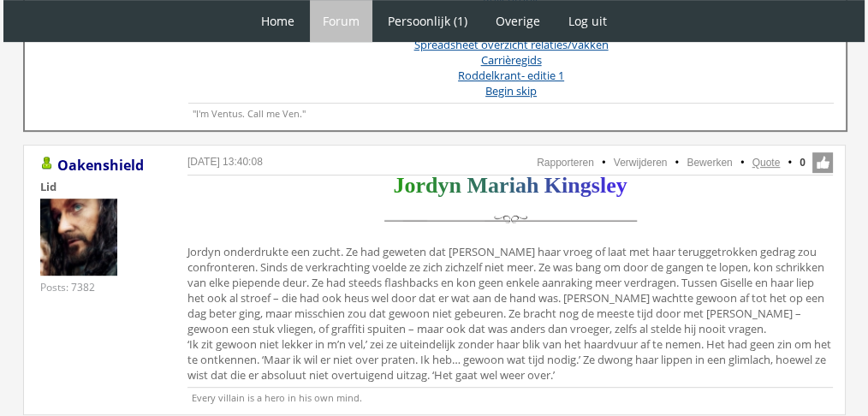 This screenshot has width=868, height=416. Describe the element at coordinates (565, 163) in the screenshot. I see `a: Rapporteren` at that location.